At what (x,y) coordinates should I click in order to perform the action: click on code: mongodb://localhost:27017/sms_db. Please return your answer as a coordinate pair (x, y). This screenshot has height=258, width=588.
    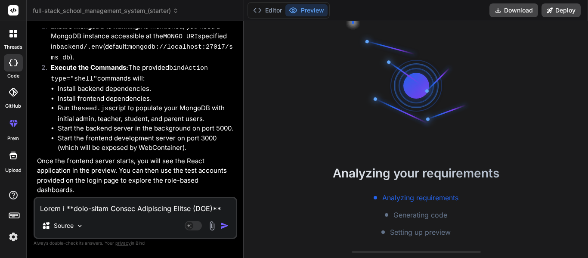
    Looking at the image, I should click on (142, 53).